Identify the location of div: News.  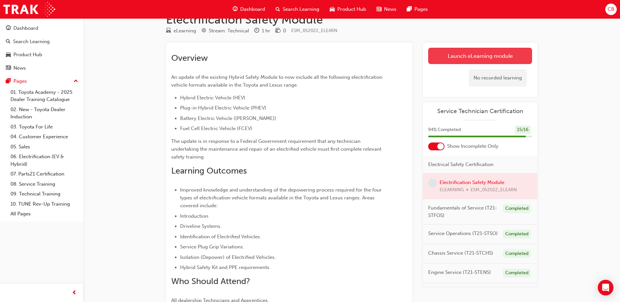
(20, 68).